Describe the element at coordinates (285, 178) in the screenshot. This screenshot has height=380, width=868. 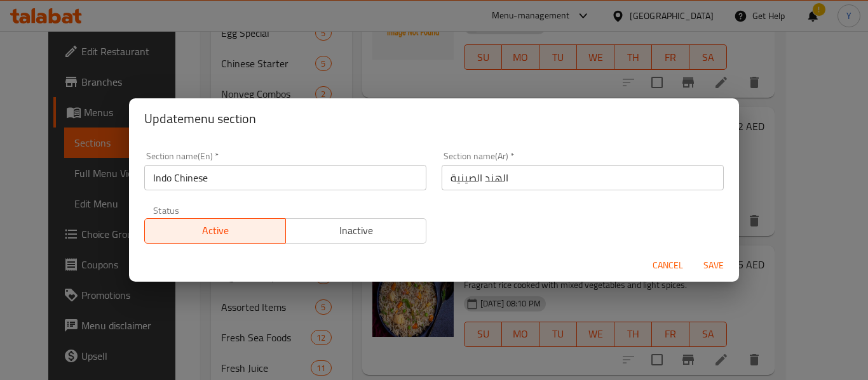
I see `input: Please enter section name(en)` at that location.